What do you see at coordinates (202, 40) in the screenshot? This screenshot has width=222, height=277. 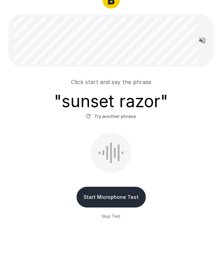 I see `button: Read questions aloud` at bounding box center [202, 40].